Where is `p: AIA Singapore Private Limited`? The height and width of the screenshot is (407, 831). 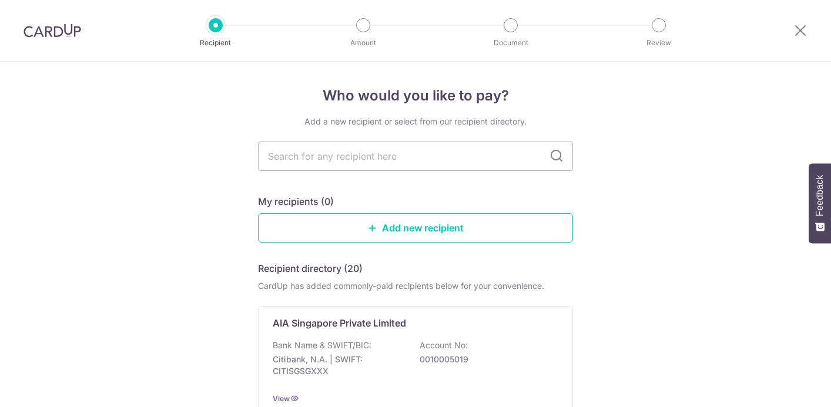
p: AIA Singapore Private Limited is located at coordinates (339, 323).